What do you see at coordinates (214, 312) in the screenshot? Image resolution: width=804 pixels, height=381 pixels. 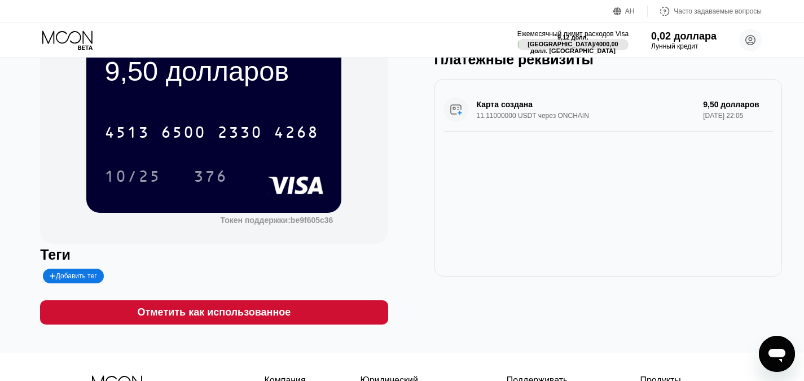 I see `div: Отметить как использованное` at bounding box center [214, 312].